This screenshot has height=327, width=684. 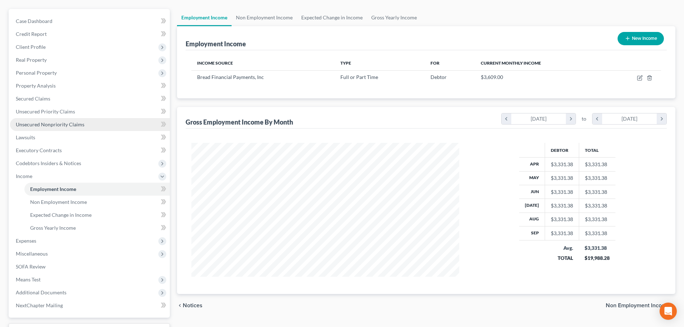 I want to click on div: TOTAL, so click(x=561, y=258).